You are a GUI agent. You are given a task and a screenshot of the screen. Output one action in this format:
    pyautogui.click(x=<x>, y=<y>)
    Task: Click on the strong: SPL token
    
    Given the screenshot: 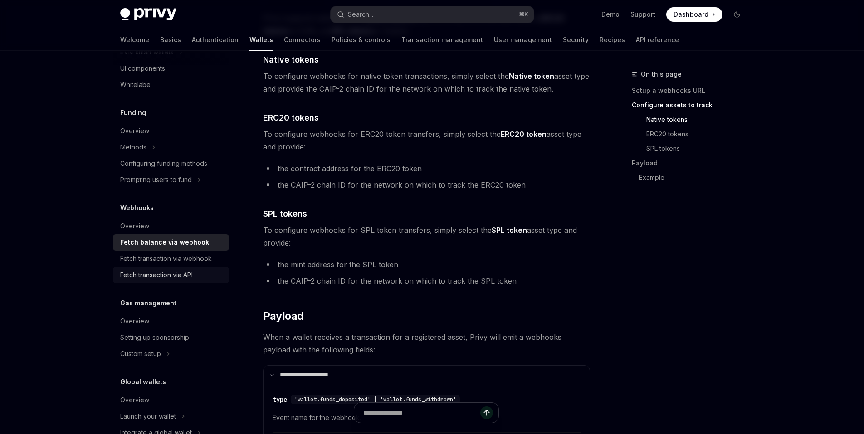 What is the action you would take?
    pyautogui.click(x=509, y=230)
    